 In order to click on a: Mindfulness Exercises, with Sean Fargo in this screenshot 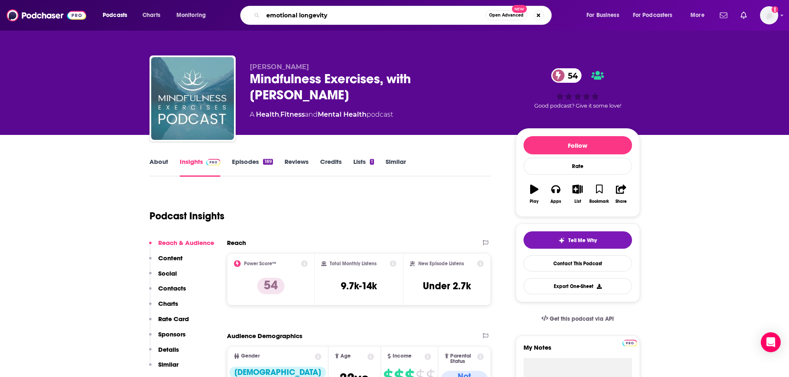, I will do `click(193, 99)`.